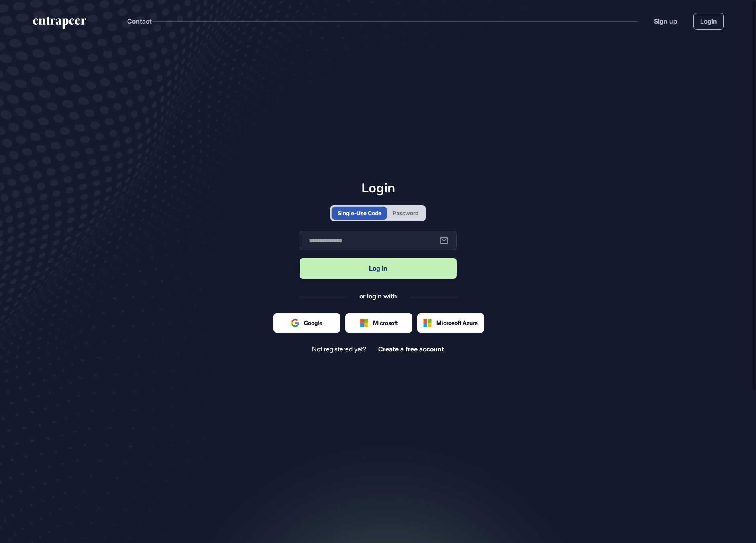 The height and width of the screenshot is (543, 756). What do you see at coordinates (59, 25) in the screenshot?
I see `a: entrapeer-logo` at bounding box center [59, 25].